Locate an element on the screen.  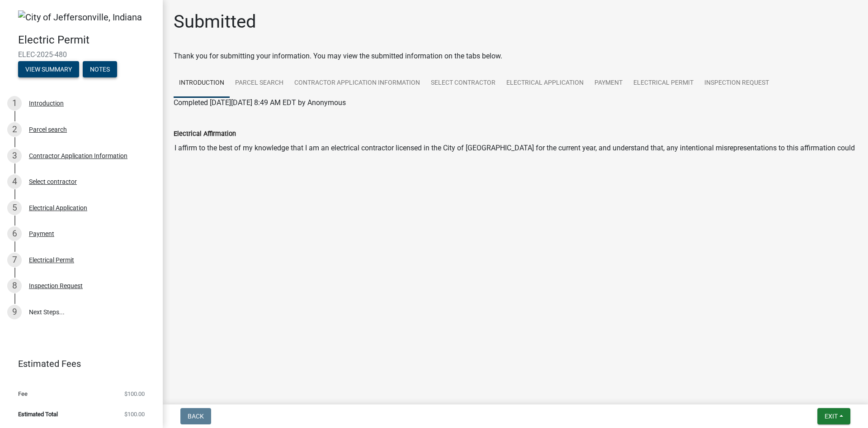
a: Contractor Application Information is located at coordinates (357, 83).